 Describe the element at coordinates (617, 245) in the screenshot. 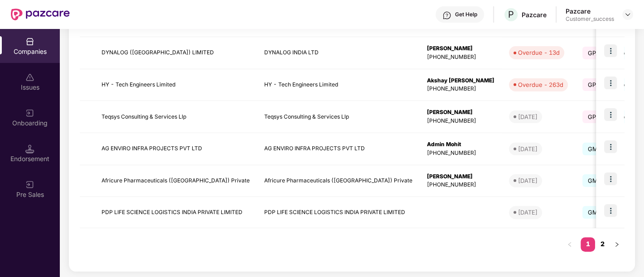

I see `button: right` at that location.